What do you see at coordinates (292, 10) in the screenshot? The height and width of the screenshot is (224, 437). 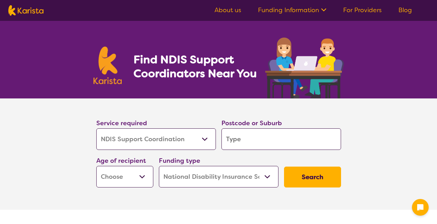 I see `a: Funding Information` at bounding box center [292, 10].